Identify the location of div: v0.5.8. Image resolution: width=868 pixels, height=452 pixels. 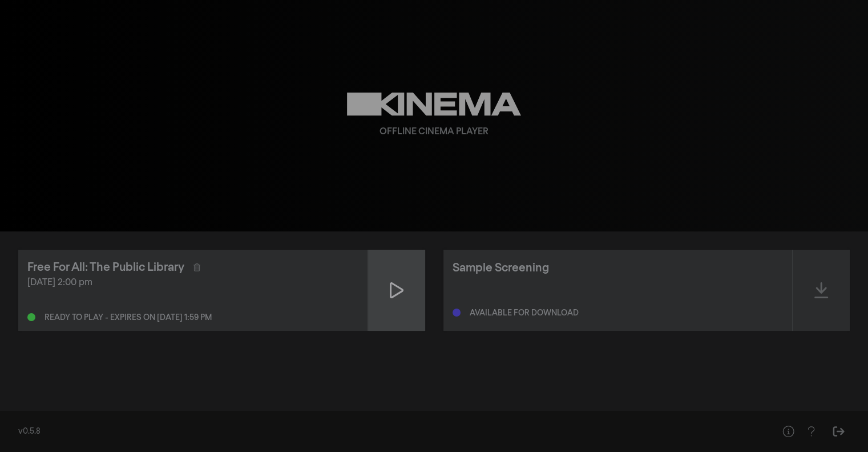
(386, 432).